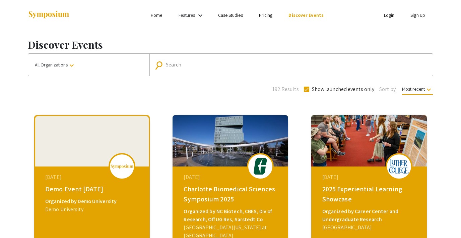 This screenshot has height=238, width=461. I want to click on a: Features, so click(187, 15).